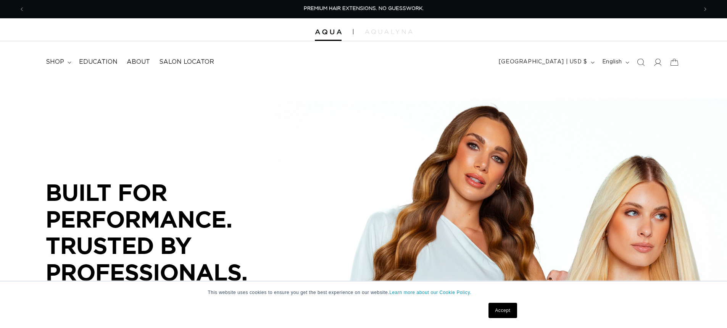 The height and width of the screenshot is (328, 727). I want to click on a: Education, so click(98, 62).